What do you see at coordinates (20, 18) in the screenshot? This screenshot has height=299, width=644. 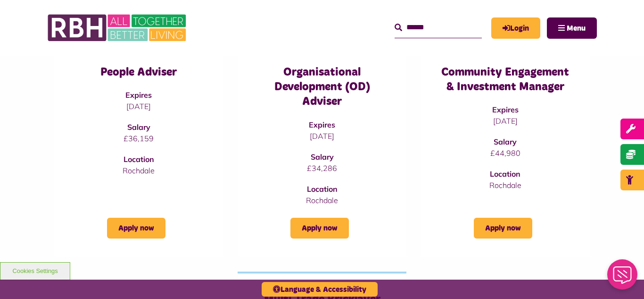 I see `div: Close Web Assistant` at bounding box center [20, 18].